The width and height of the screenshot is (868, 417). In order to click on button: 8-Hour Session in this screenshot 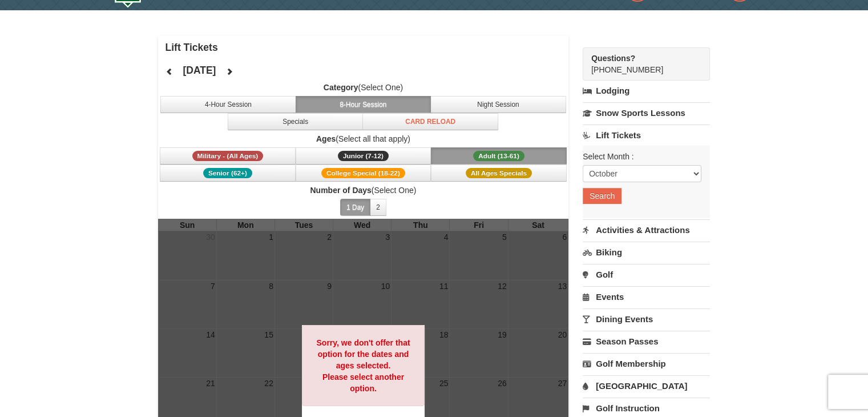, I will do `click(363, 104)`.